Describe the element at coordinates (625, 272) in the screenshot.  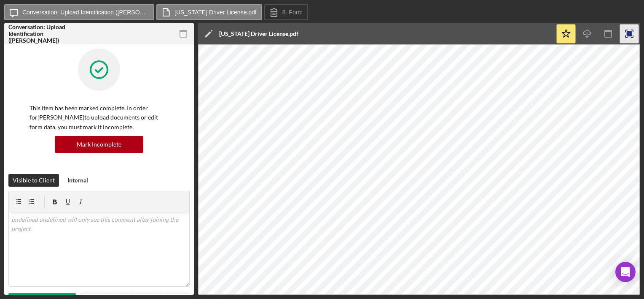
I see `div: Open Intercom Messenger` at that location.